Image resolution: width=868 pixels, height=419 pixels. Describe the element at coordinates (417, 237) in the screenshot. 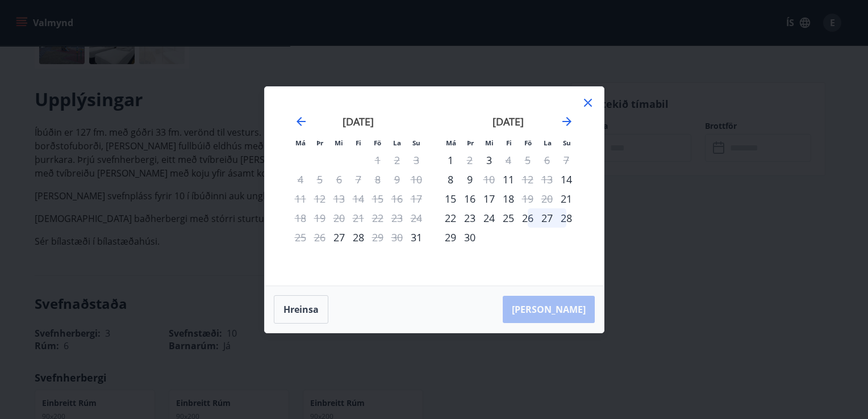

I see `td: Choose sunnudagur, 31. ágúst 2025 as your check-in date. It’s available.` at that location.